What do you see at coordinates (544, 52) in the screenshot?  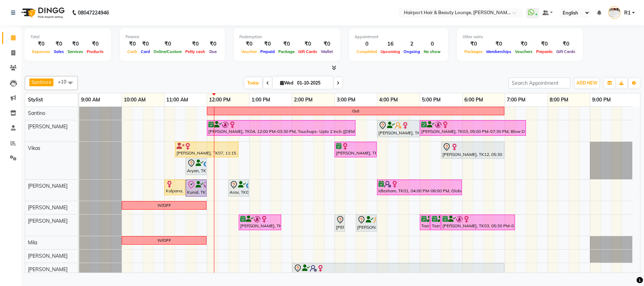 I see `span: Prepaids` at bounding box center [544, 52].